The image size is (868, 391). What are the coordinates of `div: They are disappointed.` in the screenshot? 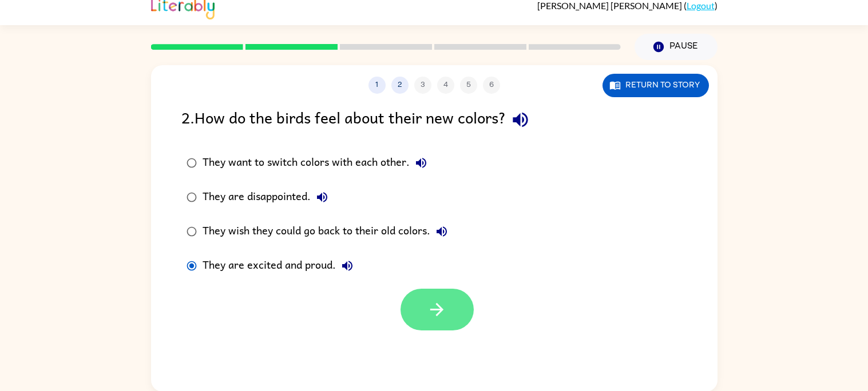 It's located at (268, 197).